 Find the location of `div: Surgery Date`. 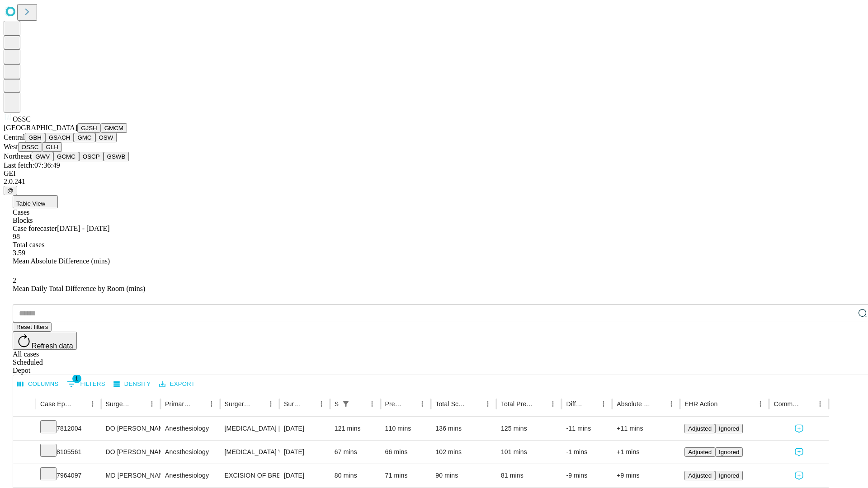

div: Surgery Date is located at coordinates (293, 404).